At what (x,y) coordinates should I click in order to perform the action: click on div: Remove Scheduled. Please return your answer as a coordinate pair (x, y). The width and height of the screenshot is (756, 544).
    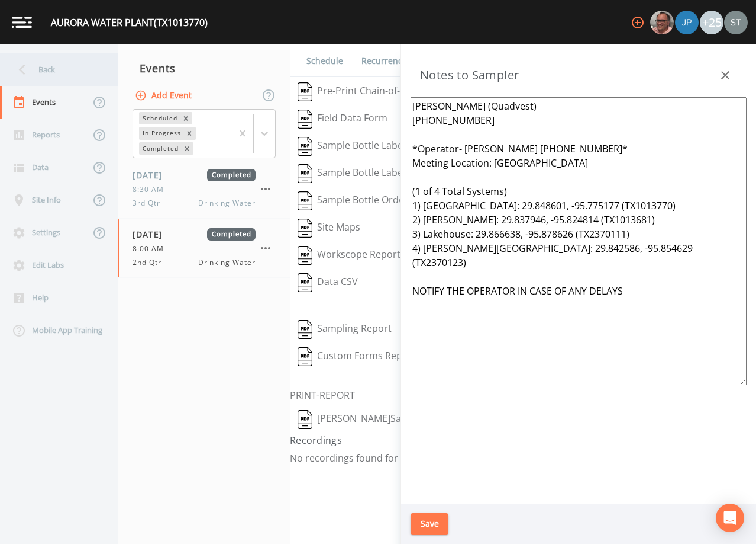
    Looking at the image, I should click on (186, 118).